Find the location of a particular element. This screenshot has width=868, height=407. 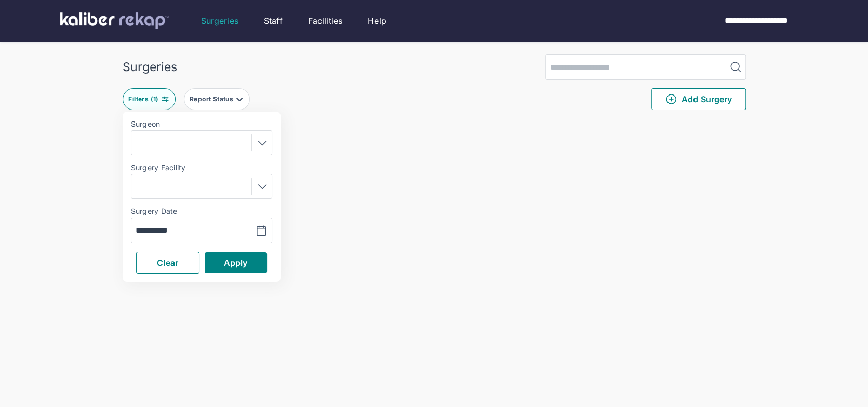

a: Surgeries is located at coordinates (220, 21).